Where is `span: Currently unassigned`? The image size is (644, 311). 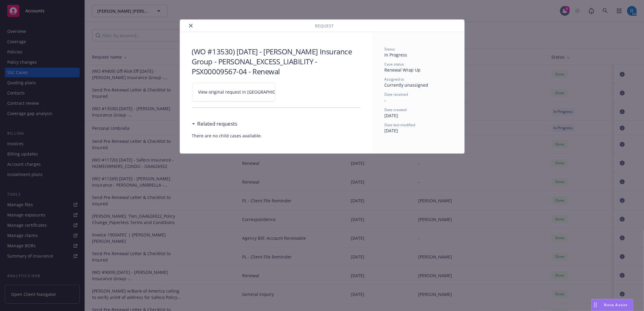
span: Currently unassigned is located at coordinates (406, 85).